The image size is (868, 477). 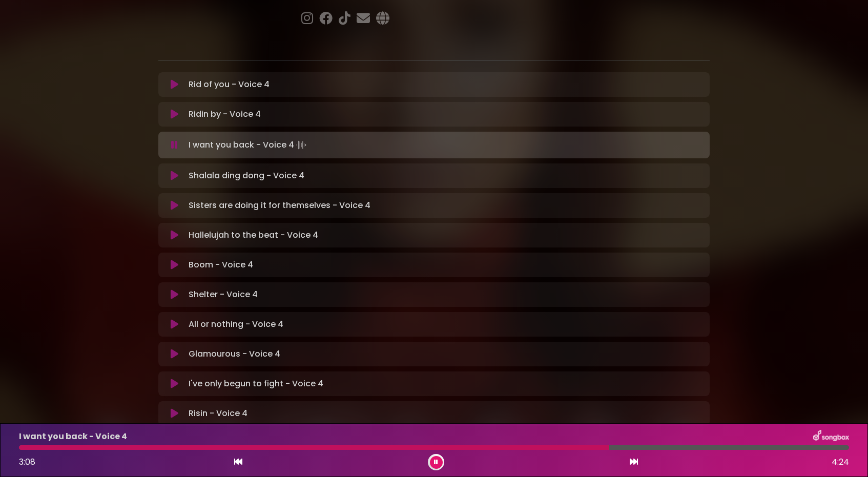 I want to click on img: waveform4.gif, so click(x=301, y=145).